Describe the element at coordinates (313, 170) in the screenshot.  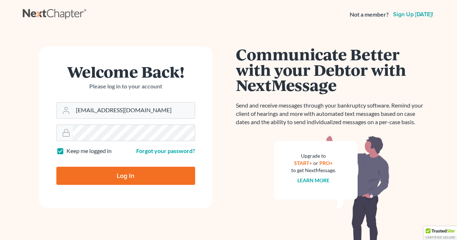
I see `div: to get NextMessage.` at that location.